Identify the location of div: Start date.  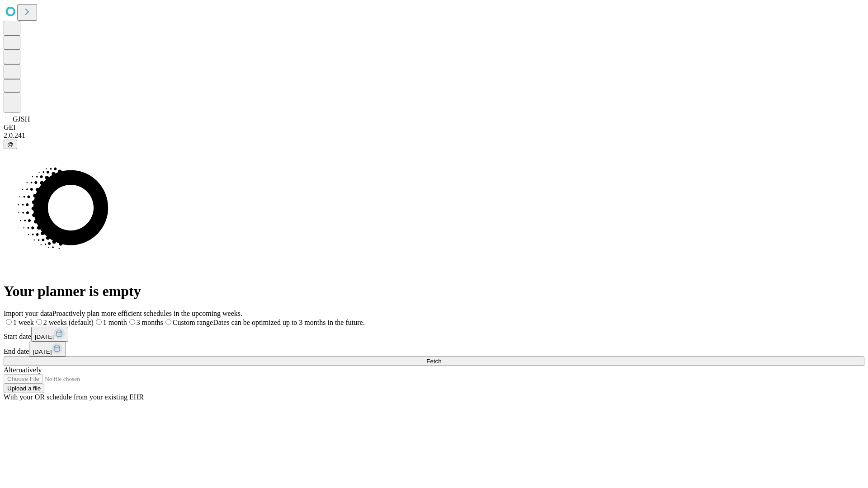
(434, 334).